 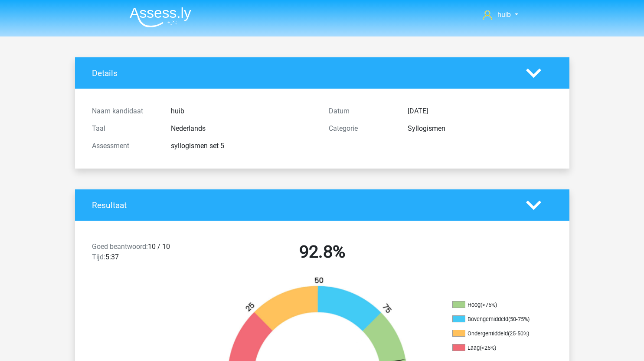 What do you see at coordinates (362, 129) in the screenshot?
I see `div: Categorie` at bounding box center [362, 129].